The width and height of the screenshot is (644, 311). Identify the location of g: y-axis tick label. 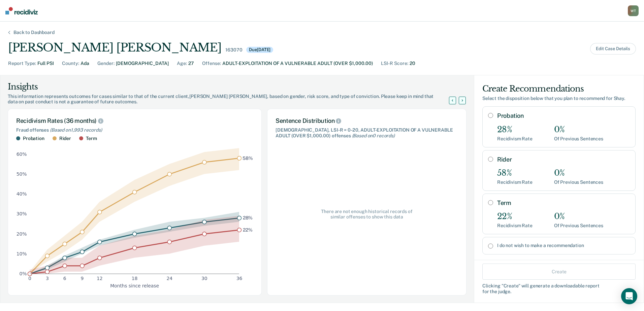
(22, 213).